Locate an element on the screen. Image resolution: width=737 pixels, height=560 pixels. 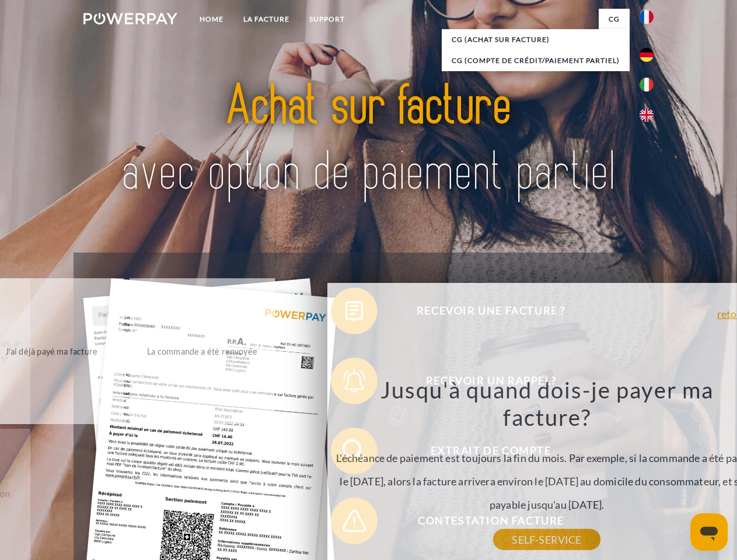
a: Home is located at coordinates (211, 19).